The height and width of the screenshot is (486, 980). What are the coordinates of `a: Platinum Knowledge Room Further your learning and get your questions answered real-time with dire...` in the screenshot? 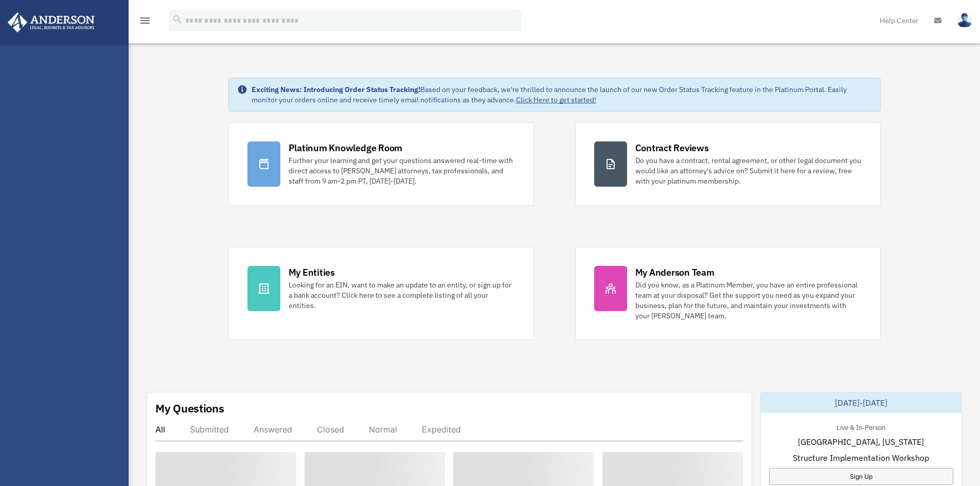 It's located at (381, 164).